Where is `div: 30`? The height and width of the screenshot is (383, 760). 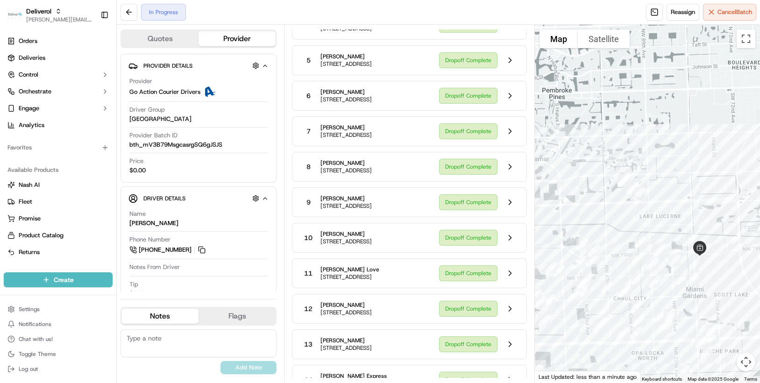
div: 30 is located at coordinates (607, 288).